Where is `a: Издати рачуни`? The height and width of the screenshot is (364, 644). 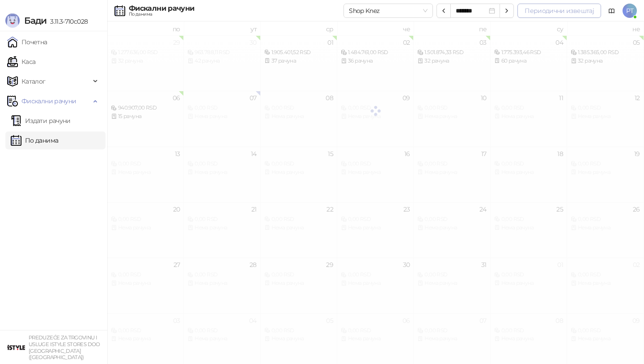
a: Издати рачуни is located at coordinates (40, 121).